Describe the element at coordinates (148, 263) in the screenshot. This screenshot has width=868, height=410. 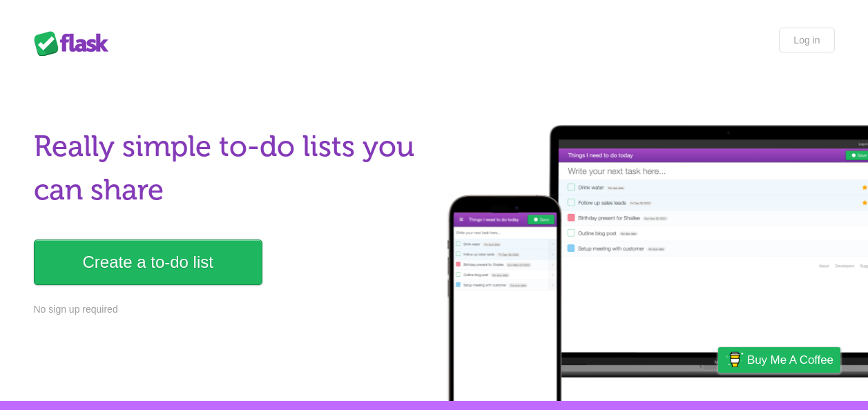
I see `a: Create a to-do list` at that location.